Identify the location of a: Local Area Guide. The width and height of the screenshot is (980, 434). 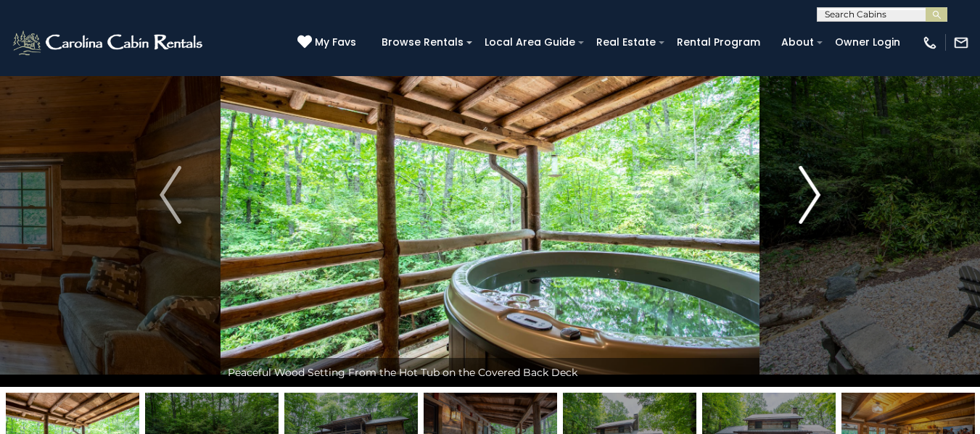
(530, 42).